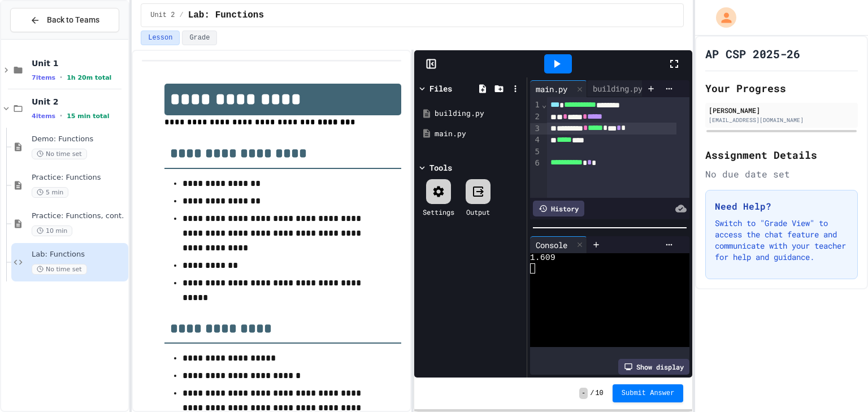 Image resolution: width=868 pixels, height=412 pixels. Describe the element at coordinates (43, 116) in the screenshot. I see `span: 4 items` at that location.